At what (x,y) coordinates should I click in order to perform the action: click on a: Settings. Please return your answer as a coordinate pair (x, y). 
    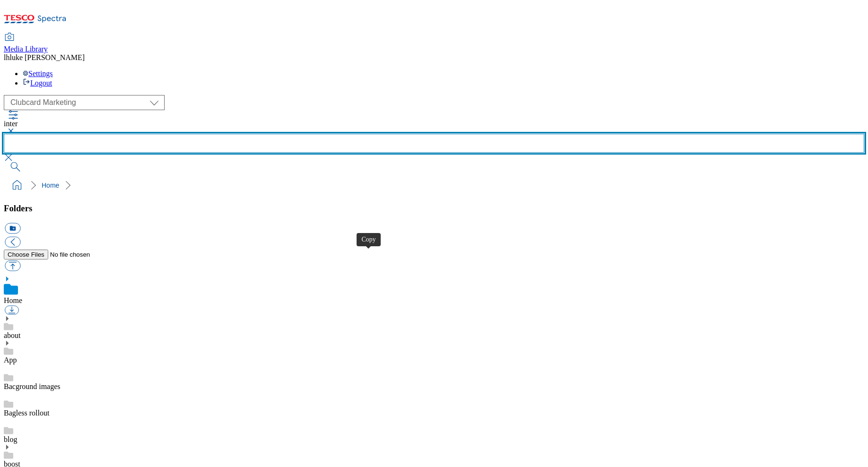
    Looking at the image, I should click on (37, 74).